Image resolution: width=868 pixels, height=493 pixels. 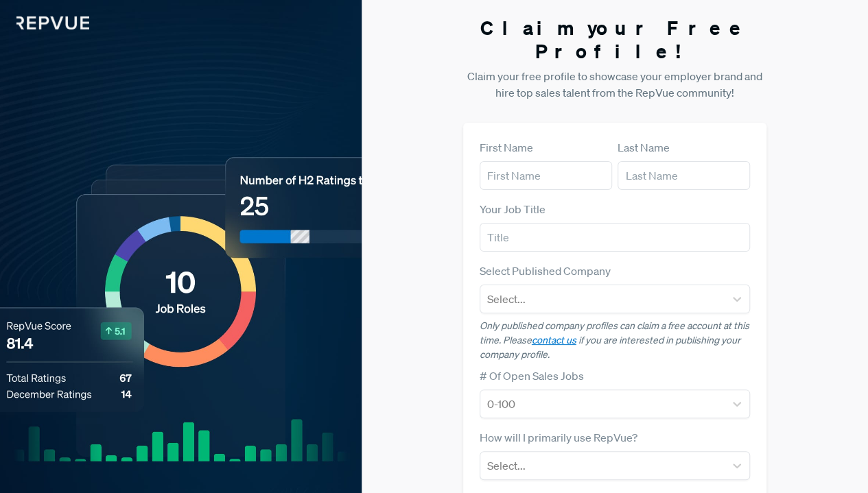 I want to click on a: contact us, so click(x=554, y=340).